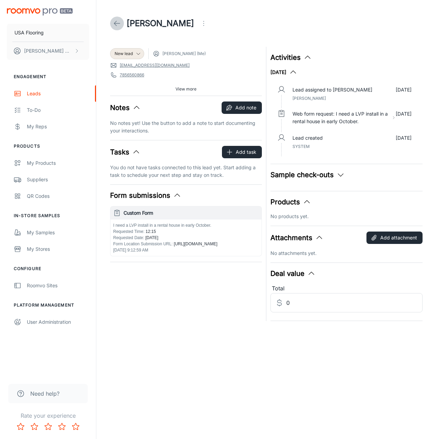  What do you see at coordinates (297, 238) in the screenshot?
I see `button: Attachments` at bounding box center [297, 238].